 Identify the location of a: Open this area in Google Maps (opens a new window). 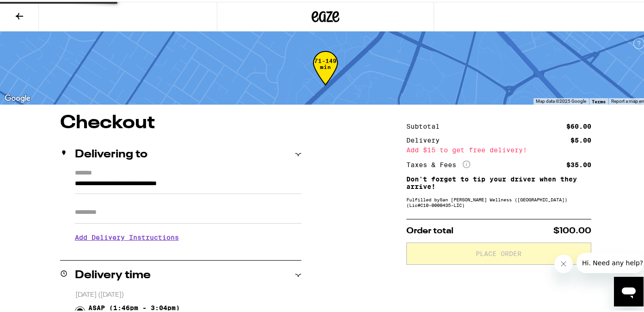
(17, 97).